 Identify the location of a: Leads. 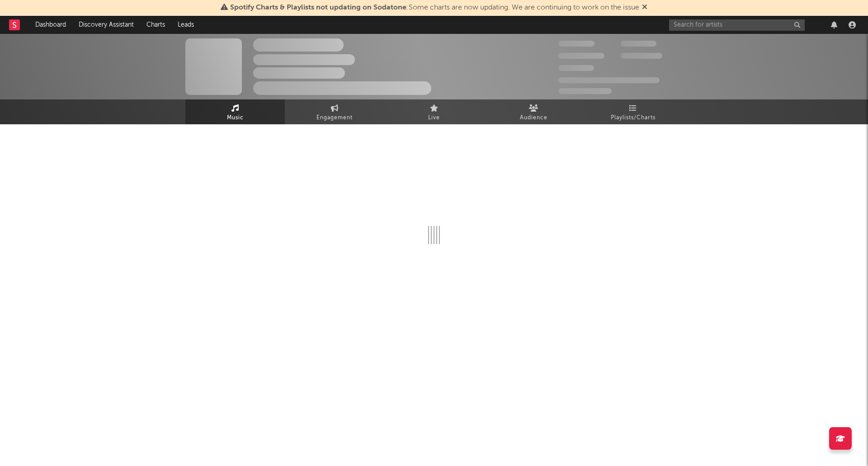
(185, 25).